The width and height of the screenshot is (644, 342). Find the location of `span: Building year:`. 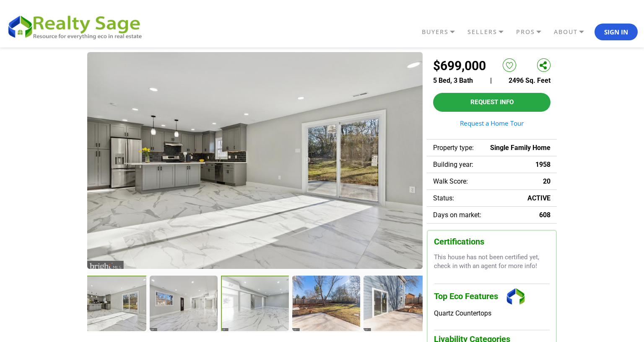

span: Building year: is located at coordinates (453, 164).